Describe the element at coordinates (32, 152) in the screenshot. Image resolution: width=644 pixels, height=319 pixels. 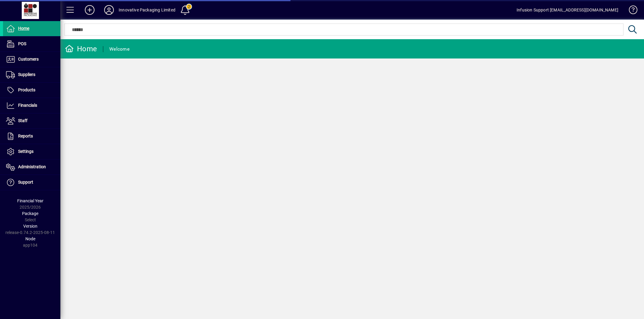
I see `a: Settings` at that location.